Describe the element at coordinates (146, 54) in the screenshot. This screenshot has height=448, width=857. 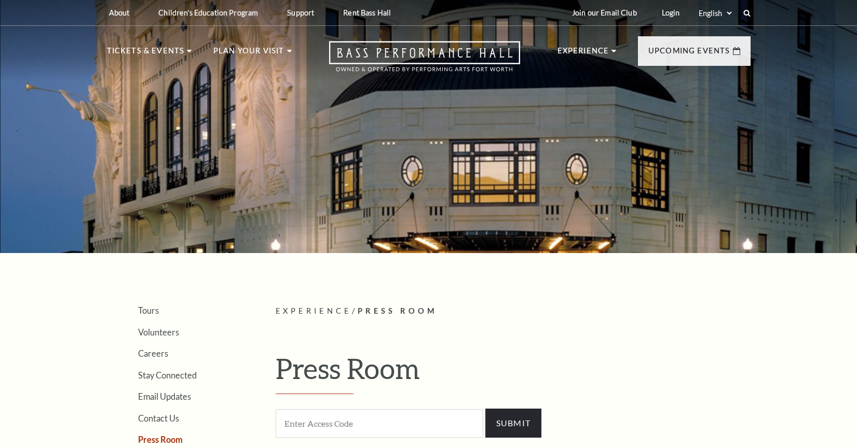
I see `p: Tickets & Events` at that location.